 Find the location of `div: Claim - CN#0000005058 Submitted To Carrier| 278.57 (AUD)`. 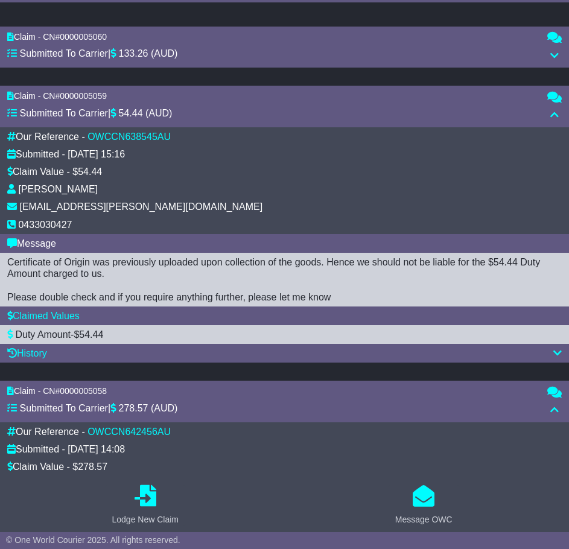

div: Claim - CN#0000005058 Submitted To Carrier| 278.57 (AUD) is located at coordinates (284, 402).